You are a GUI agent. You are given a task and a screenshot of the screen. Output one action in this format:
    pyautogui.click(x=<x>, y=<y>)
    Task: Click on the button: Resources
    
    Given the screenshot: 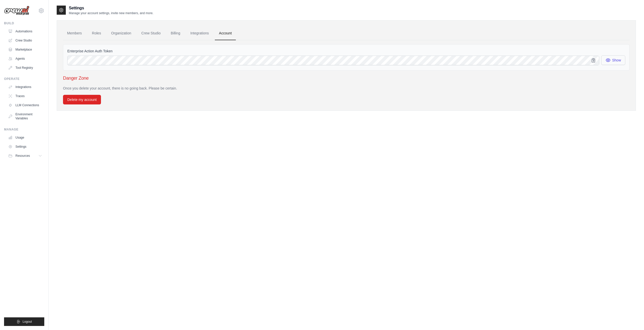 What is the action you would take?
    pyautogui.click(x=25, y=156)
    